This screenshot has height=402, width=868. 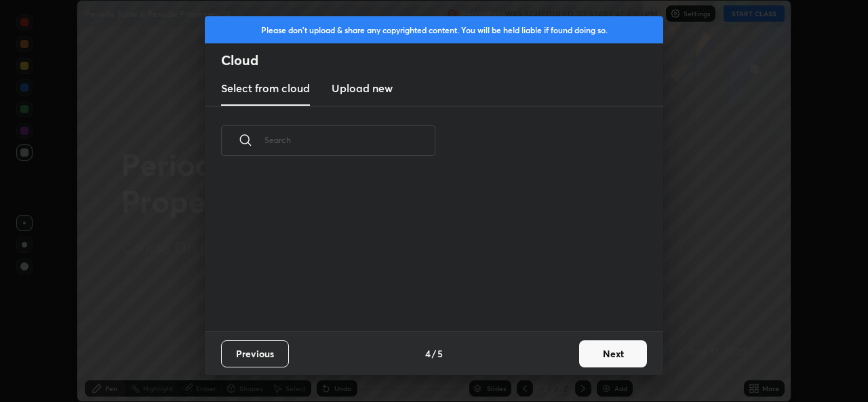 What do you see at coordinates (440, 353) in the screenshot?
I see `h4: 5` at bounding box center [440, 353].